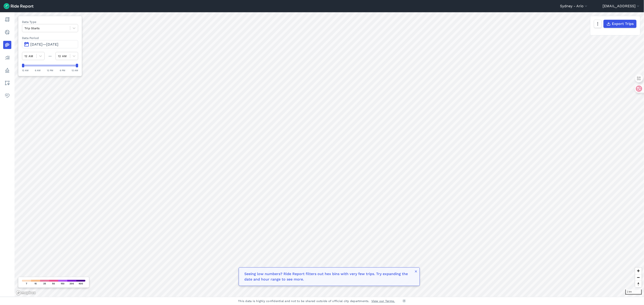 This screenshot has width=644, height=305. I want to click on a: Heatmaps, so click(7, 45).